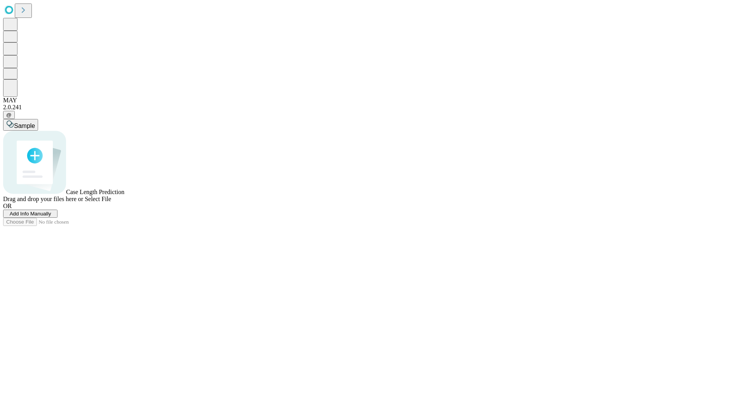  Describe the element at coordinates (21, 125) in the screenshot. I see `button: Sample` at that location.